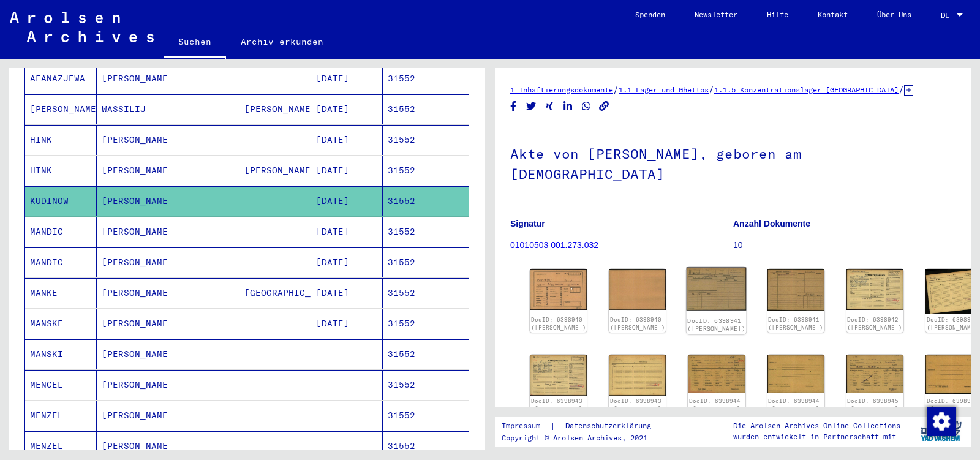 Image resolution: width=980 pixels, height=460 pixels. I want to click on button: Share on LinkedIn, so click(568, 106).